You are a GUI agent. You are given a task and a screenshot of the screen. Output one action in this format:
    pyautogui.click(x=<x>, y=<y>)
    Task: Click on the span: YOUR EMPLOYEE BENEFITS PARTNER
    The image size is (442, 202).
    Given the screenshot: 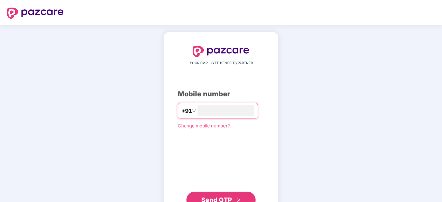 What is the action you would take?
    pyautogui.click(x=221, y=63)
    